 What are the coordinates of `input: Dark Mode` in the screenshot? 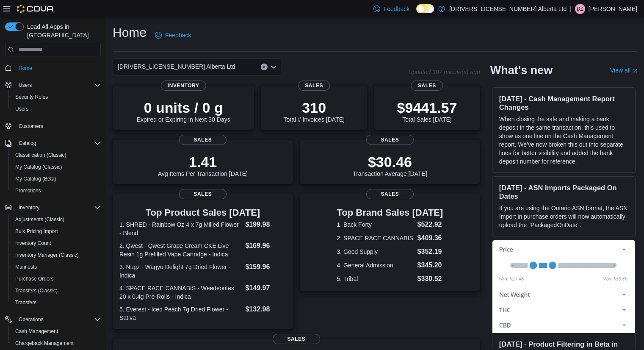 It's located at (425, 9).